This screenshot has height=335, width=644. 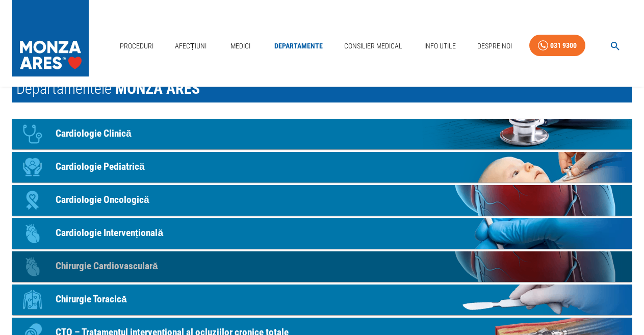 I want to click on p: Chirurgie Toracică, so click(x=91, y=300).